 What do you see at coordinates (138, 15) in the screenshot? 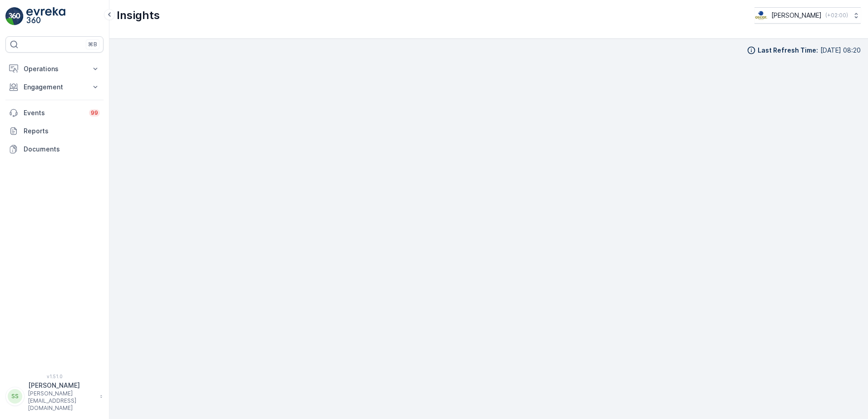
I see `p: Insights` at bounding box center [138, 15].